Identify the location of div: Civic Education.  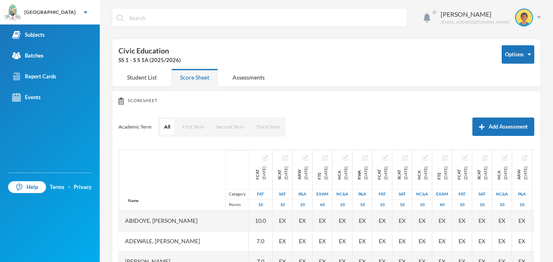
(304, 55).